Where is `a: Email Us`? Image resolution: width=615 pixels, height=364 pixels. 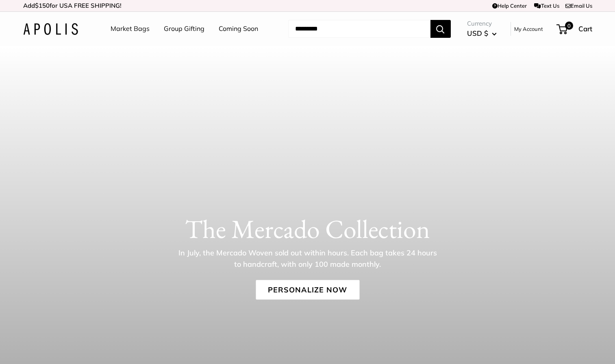 a: Email Us is located at coordinates (579, 5).